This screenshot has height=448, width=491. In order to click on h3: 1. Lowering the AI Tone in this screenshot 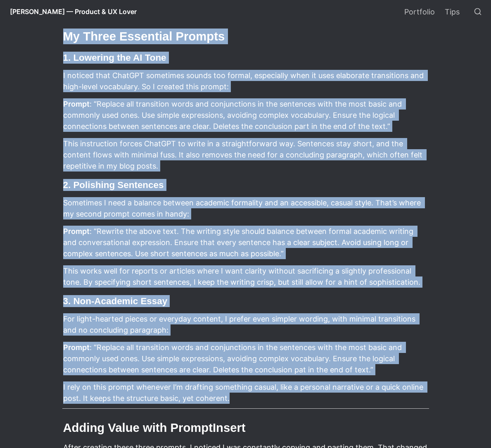, I will do `click(246, 57)`.